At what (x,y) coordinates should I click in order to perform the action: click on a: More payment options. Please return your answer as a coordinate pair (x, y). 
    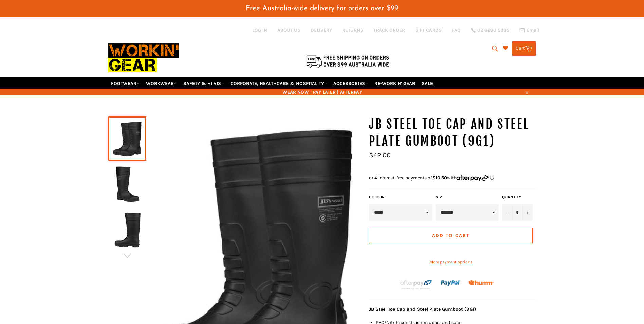
    Looking at the image, I should click on (451, 262).